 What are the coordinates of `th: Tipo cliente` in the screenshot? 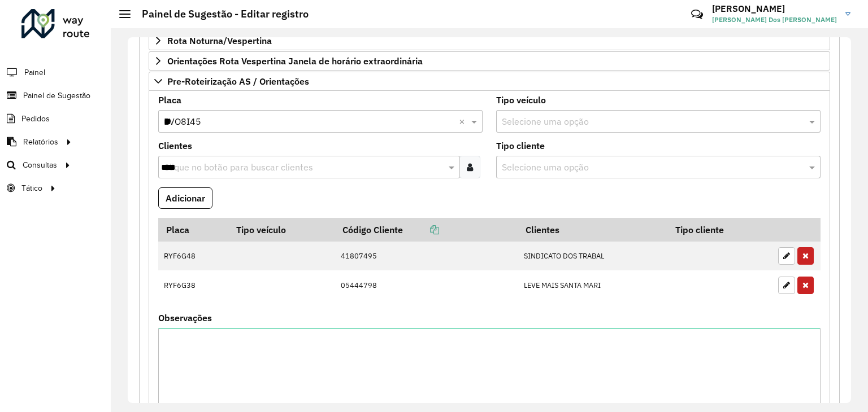 It's located at (720, 230).